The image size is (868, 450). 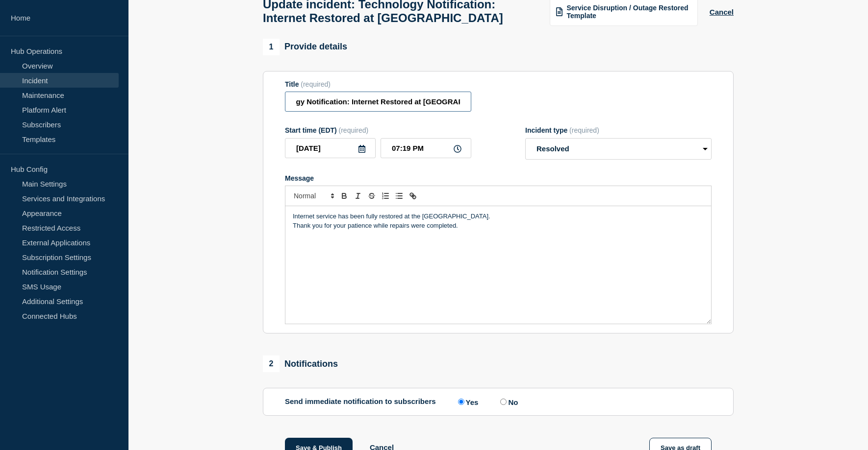 What do you see at coordinates (378, 85) in the screenshot?
I see `div: Title` at bounding box center [378, 85].